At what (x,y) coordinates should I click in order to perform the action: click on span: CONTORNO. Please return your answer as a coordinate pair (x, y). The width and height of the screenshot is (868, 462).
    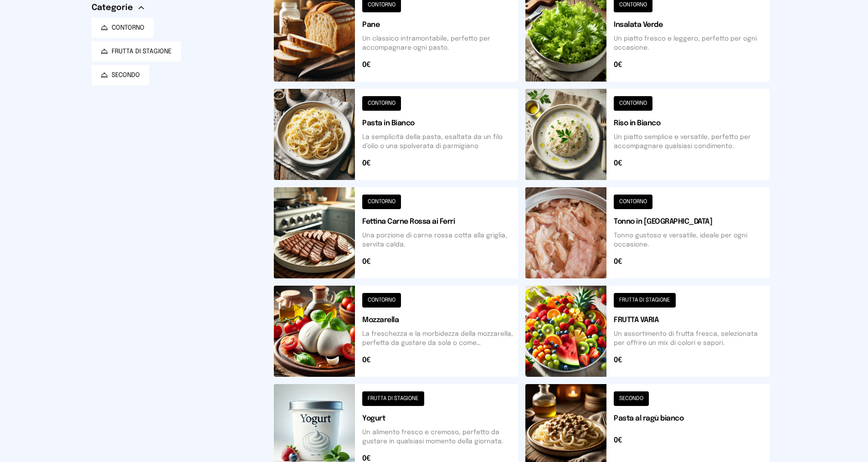
    Looking at the image, I should click on (128, 28).